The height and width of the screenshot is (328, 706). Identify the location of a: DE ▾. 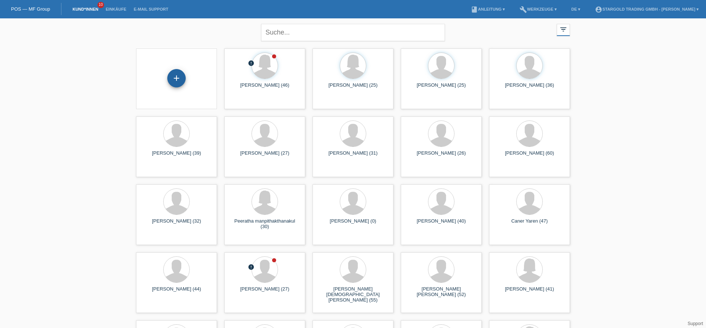
(576, 9).